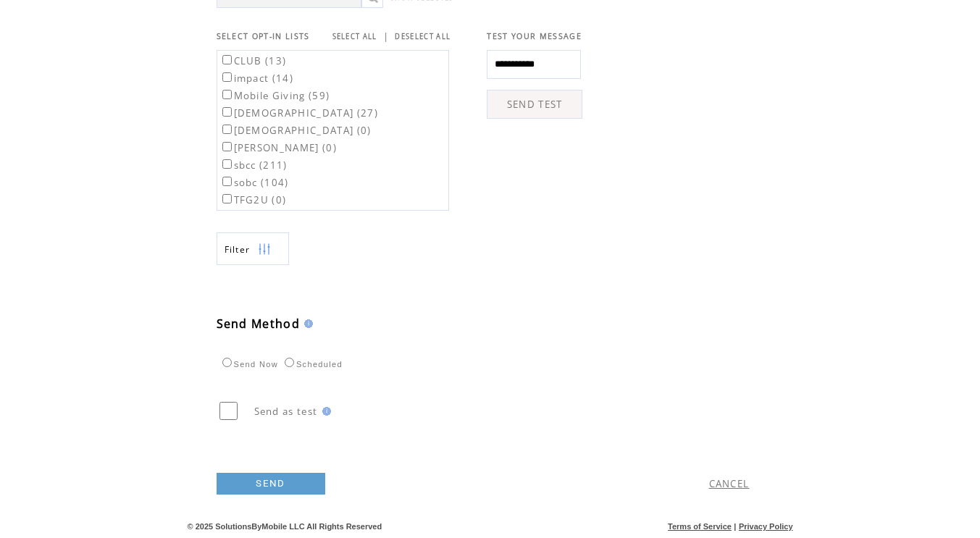 This screenshot has width=980, height=538. Describe the element at coordinates (422, 36) in the screenshot. I see `a: DESELECT ALL` at that location.